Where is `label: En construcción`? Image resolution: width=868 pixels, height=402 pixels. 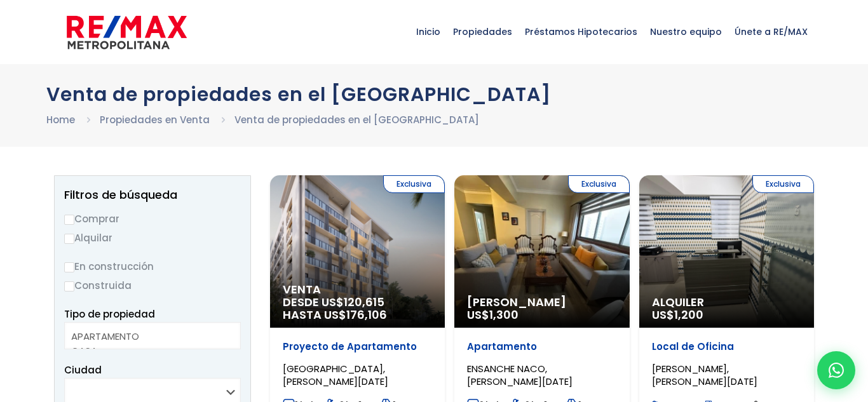 label: En construcción is located at coordinates (152, 266).